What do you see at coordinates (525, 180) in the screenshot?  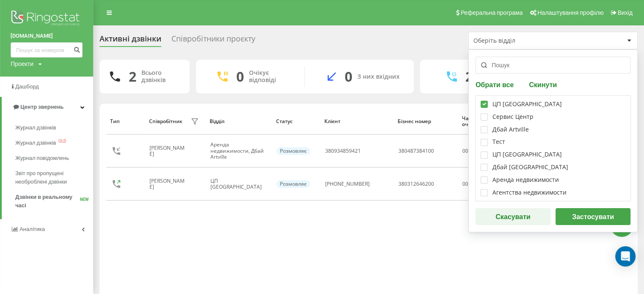 I see `div: Аренда недвижимости` at bounding box center [525, 180].